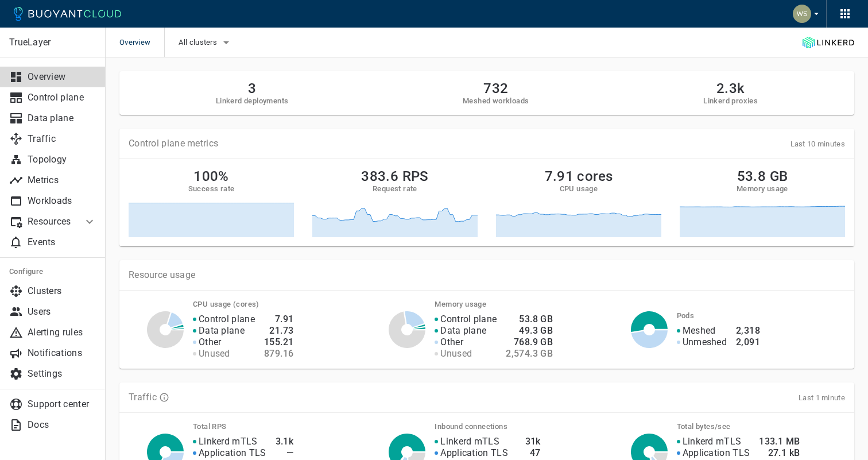 The height and width of the screenshot is (460, 868). I want to click on p: Metrics, so click(62, 181).